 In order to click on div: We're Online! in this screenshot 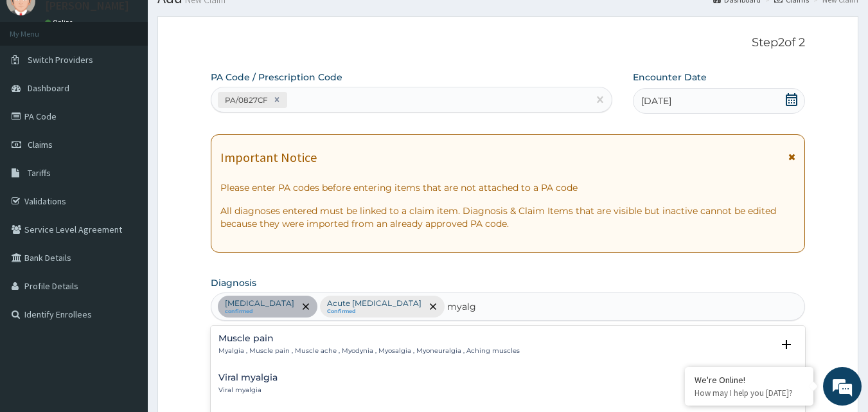, I will do `click(749, 380)`.